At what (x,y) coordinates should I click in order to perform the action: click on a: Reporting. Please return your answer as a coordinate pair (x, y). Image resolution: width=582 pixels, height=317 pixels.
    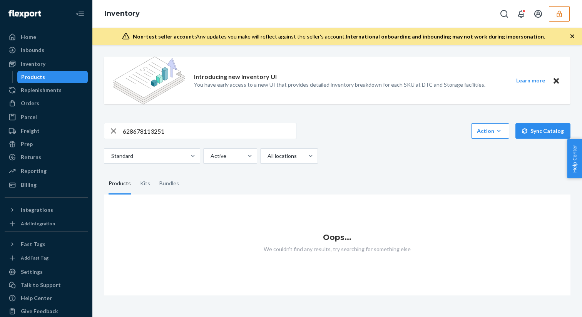
    Looking at the image, I should click on (46, 171).